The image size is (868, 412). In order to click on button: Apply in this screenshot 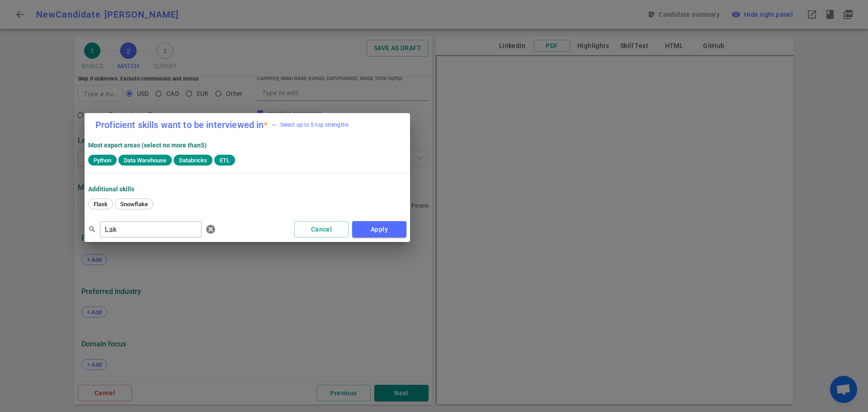, I will do `click(379, 229)`.